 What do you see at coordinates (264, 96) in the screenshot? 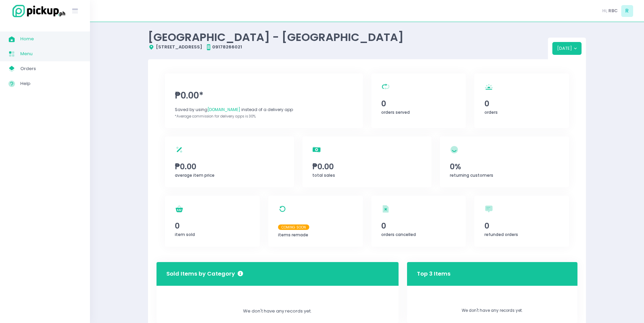
I see `span: ₱0.00*` at bounding box center [264, 96].